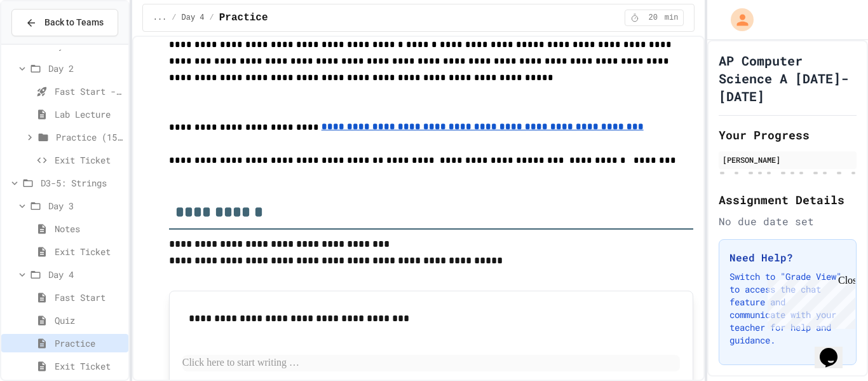  What do you see at coordinates (90, 137) in the screenshot?
I see `span: Practice (15 mins)` at bounding box center [90, 137].